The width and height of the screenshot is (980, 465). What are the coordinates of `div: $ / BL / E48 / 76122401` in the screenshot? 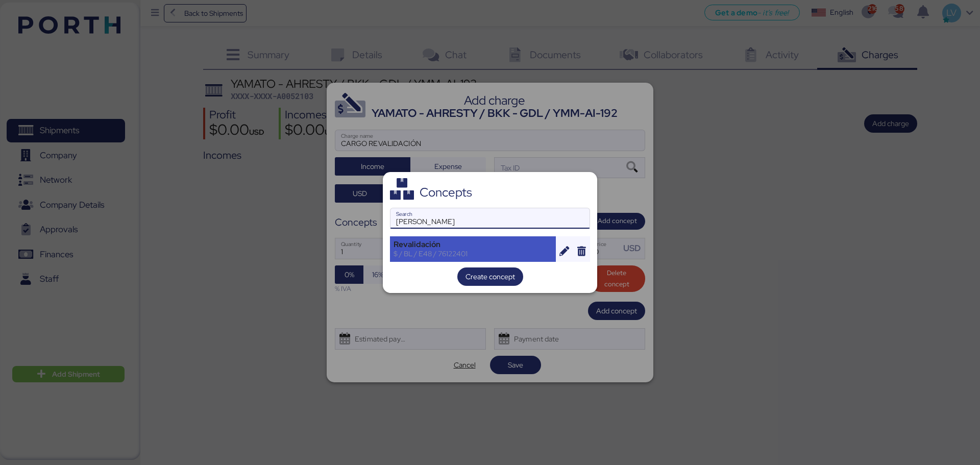 It's located at (473, 254).